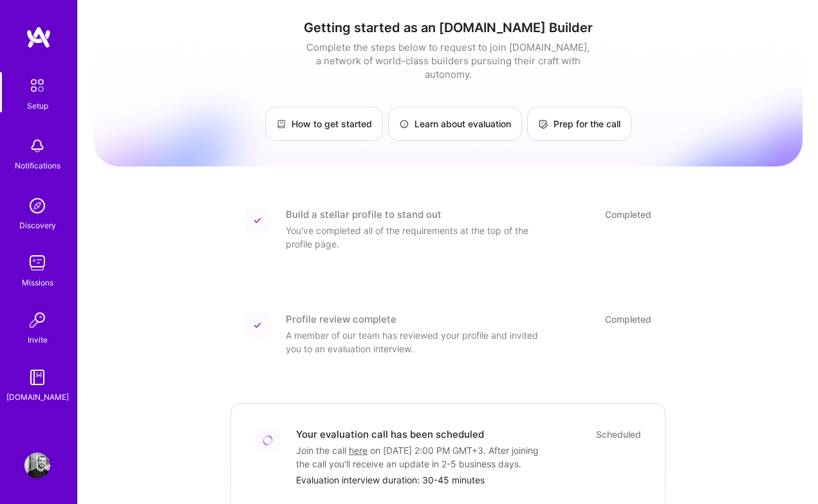 This screenshot has width=818, height=504. What do you see at coordinates (37, 85) in the screenshot?
I see `img: setup` at bounding box center [37, 85].